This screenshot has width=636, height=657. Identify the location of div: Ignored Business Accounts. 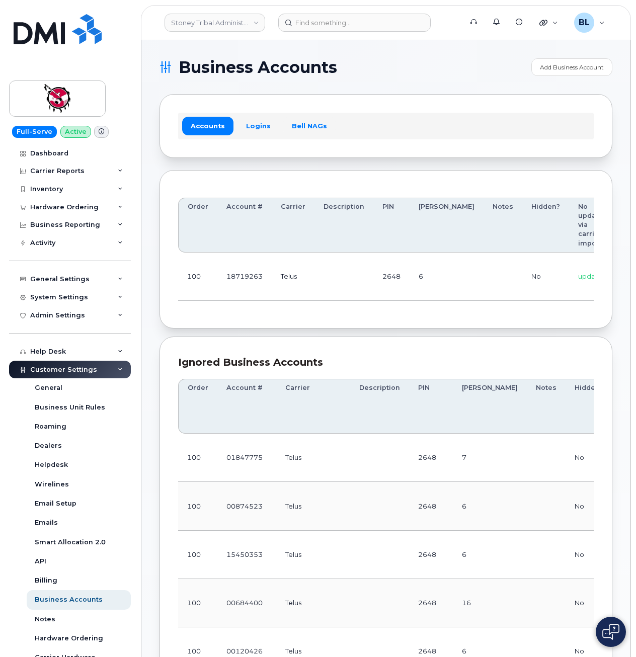
(386, 362).